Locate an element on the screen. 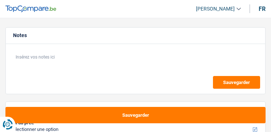 This screenshot has height=132, width=271. span: Sauvegarder is located at coordinates (236, 82).